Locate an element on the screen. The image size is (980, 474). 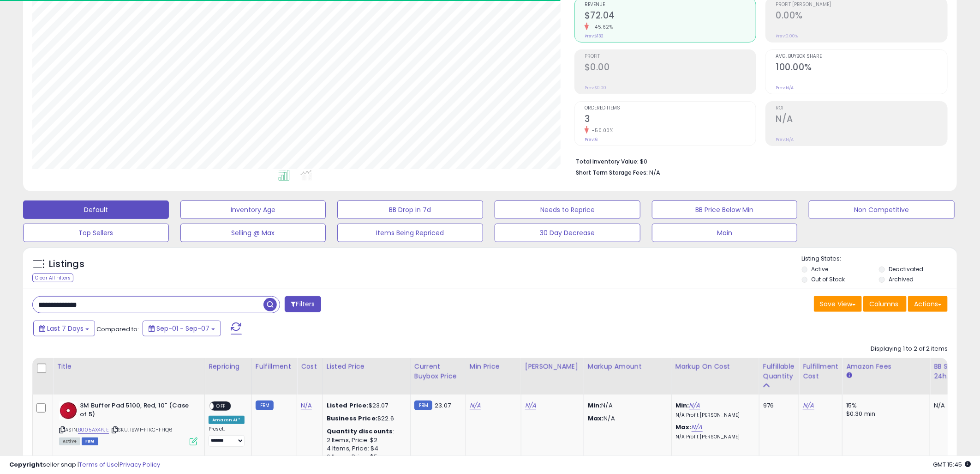
a: Privacy Policy is located at coordinates (140, 464).